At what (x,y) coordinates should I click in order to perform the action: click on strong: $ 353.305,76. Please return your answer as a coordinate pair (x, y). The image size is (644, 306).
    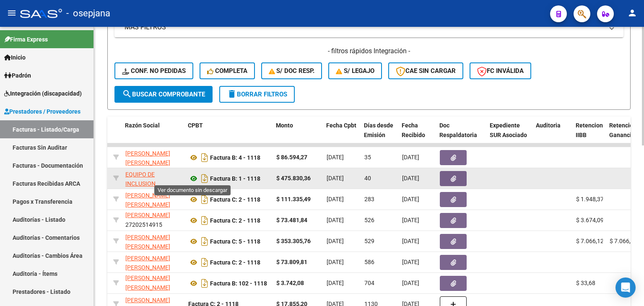
    Looking at the image, I should click on (294, 241).